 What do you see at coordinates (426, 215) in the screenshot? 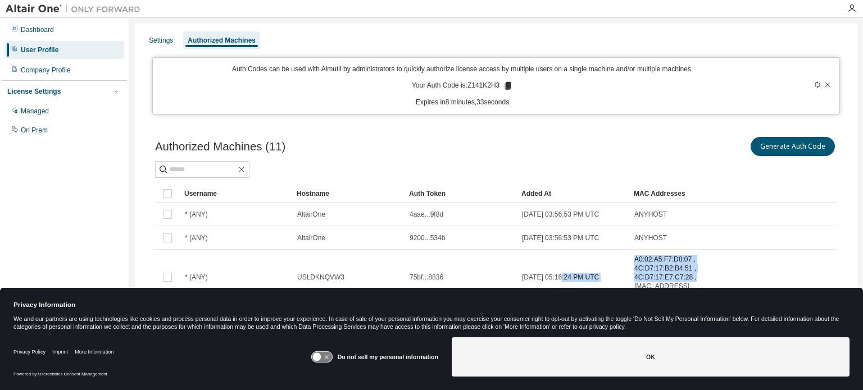
I see `span: 4aae...9f8d` at bounding box center [426, 215].